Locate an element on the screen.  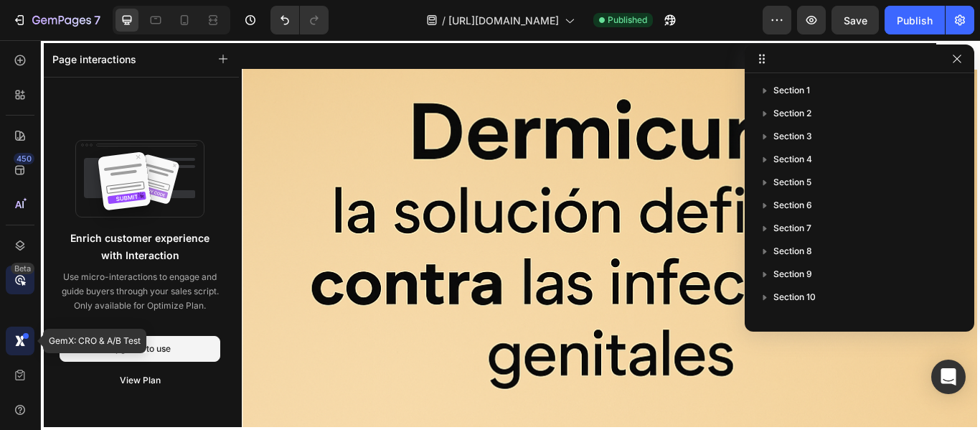
span: Section 3 is located at coordinates (793, 137).